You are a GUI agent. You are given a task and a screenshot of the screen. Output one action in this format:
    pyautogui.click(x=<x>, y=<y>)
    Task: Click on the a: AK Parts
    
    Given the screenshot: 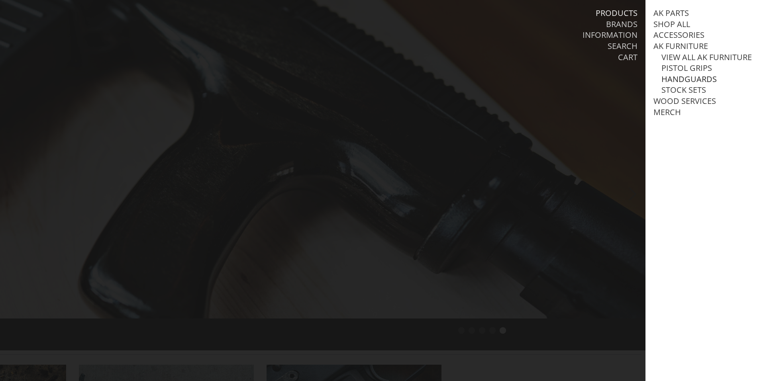 What is the action you would take?
    pyautogui.click(x=671, y=13)
    